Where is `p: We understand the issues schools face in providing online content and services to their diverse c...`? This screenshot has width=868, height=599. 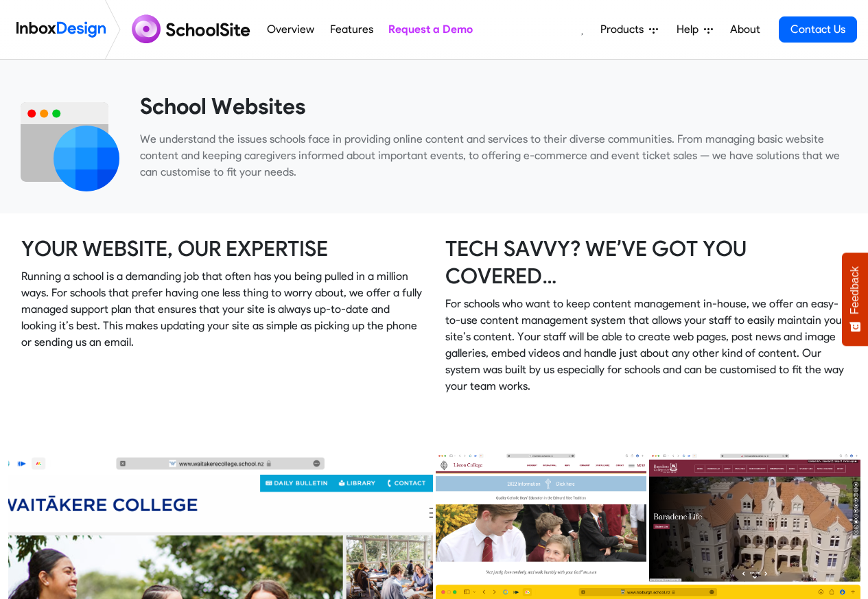
p: We understand the issues schools face in providing online content and services to their diverse c... is located at coordinates (493, 155).